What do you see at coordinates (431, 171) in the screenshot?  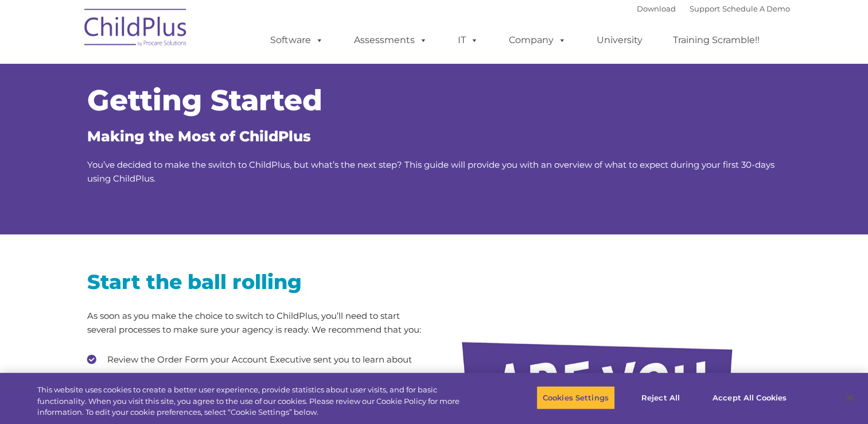 I see `span: You’ve decided to make the switch to ChildPlus, but what’s the next step? This guide will provide...` at bounding box center [431, 171].